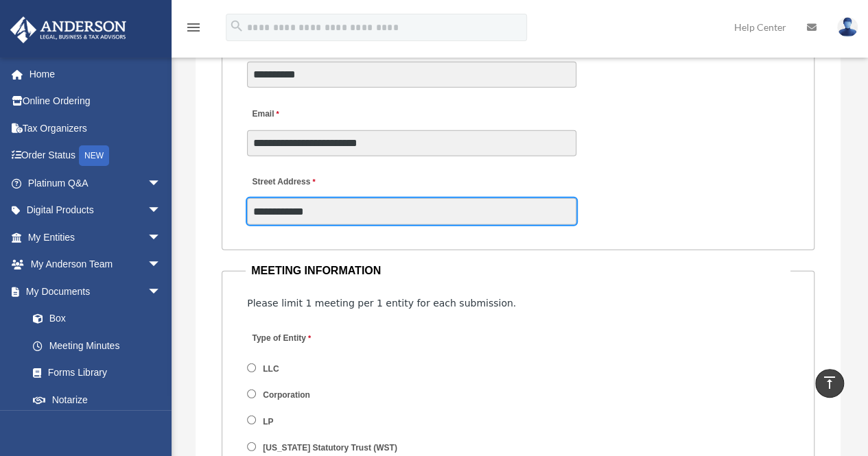  What do you see at coordinates (95, 183) in the screenshot?
I see `a: Platinum Q&Aarrow_drop_down` at bounding box center [95, 183].